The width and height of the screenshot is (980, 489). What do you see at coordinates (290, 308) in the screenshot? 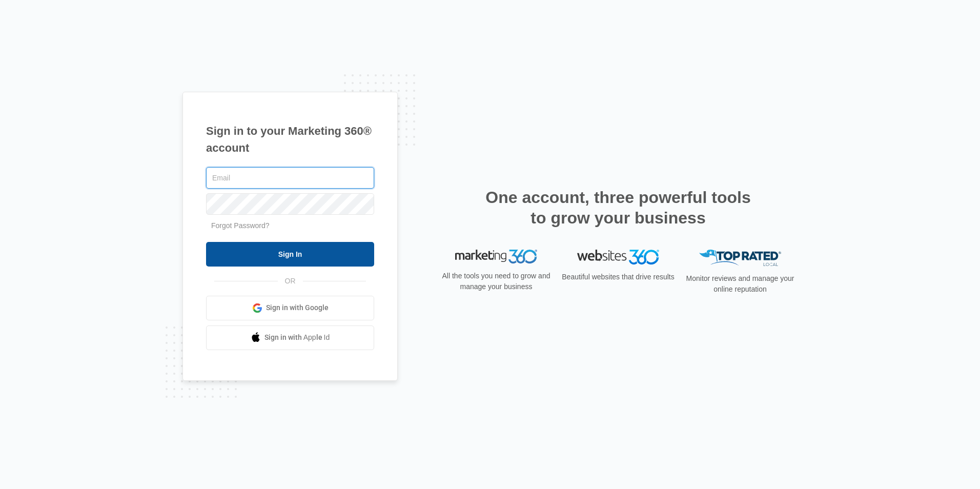
I see `a: Sign in with Google` at bounding box center [290, 308].